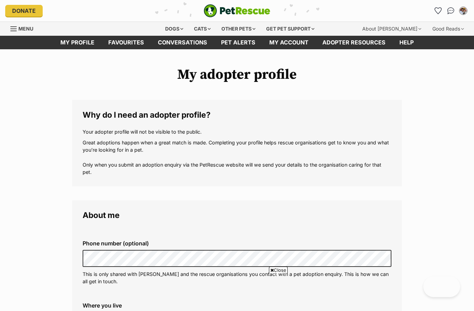  I want to click on div: Get pet support, so click(290, 29).